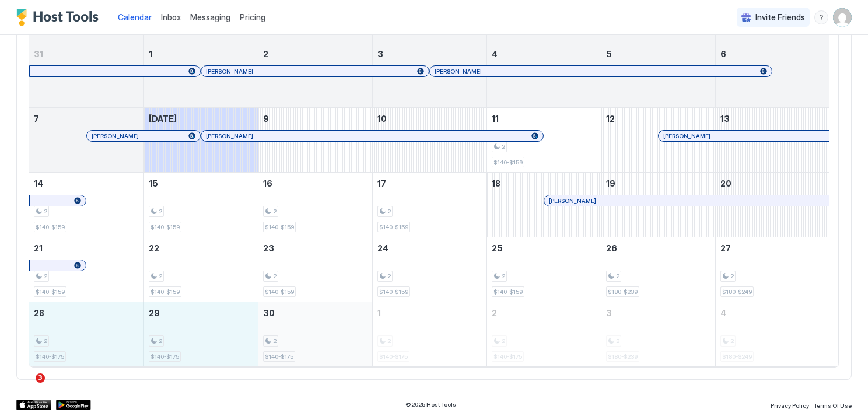  Describe the element at coordinates (201, 183) in the screenshot. I see `a: September 15, 2025` at that location.